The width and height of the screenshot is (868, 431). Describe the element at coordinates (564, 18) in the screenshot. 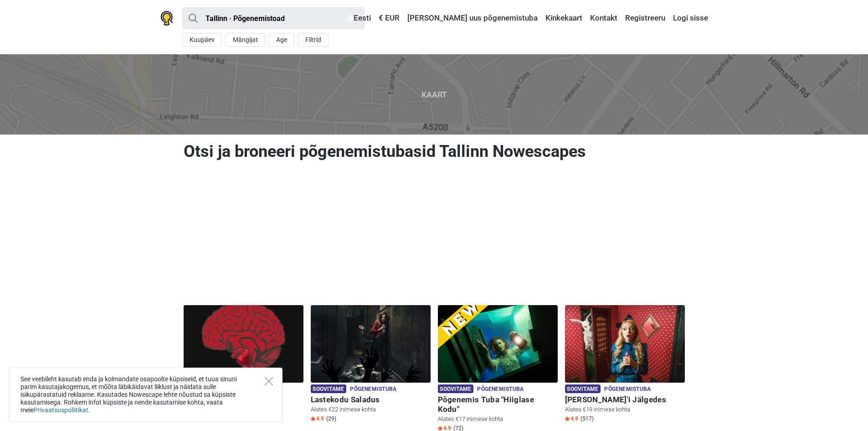

I see `a: Kinkekaart` at that location.